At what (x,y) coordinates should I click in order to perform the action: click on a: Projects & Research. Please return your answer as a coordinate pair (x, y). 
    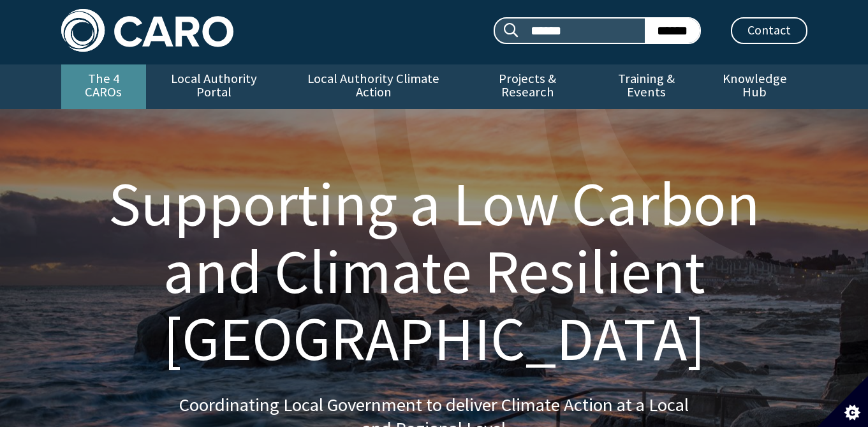
    Looking at the image, I should click on (528, 87).